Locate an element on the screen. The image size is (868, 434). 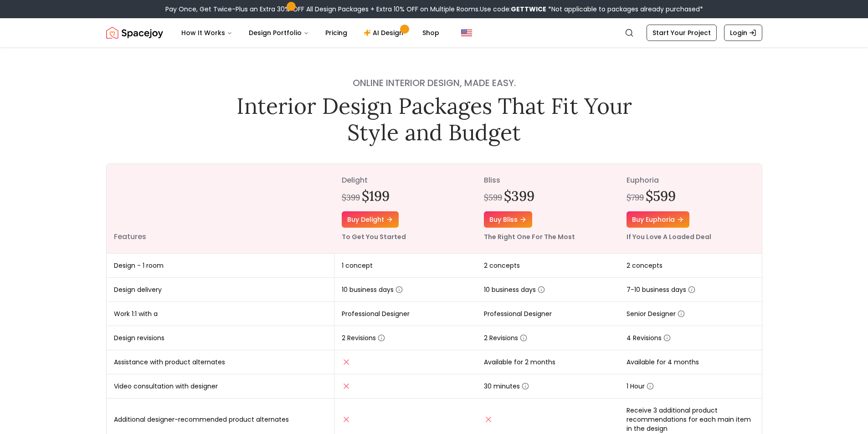
p: delight is located at coordinates (405, 181).